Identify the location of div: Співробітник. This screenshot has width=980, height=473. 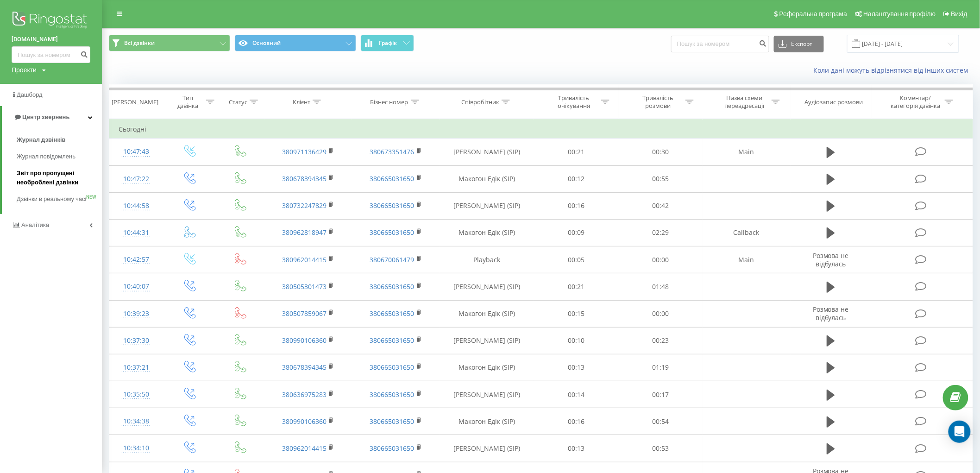
(480, 102).